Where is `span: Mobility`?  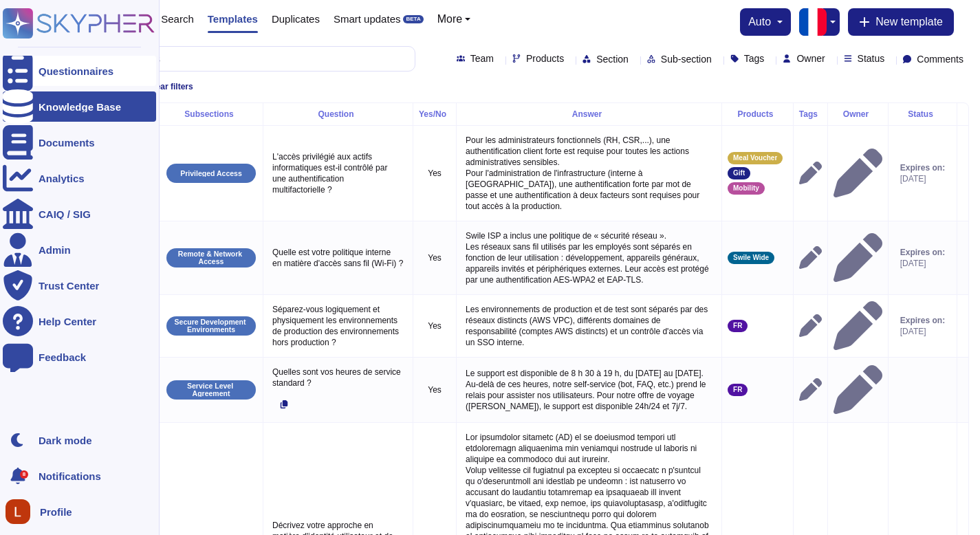
span: Mobility is located at coordinates (746, 188).